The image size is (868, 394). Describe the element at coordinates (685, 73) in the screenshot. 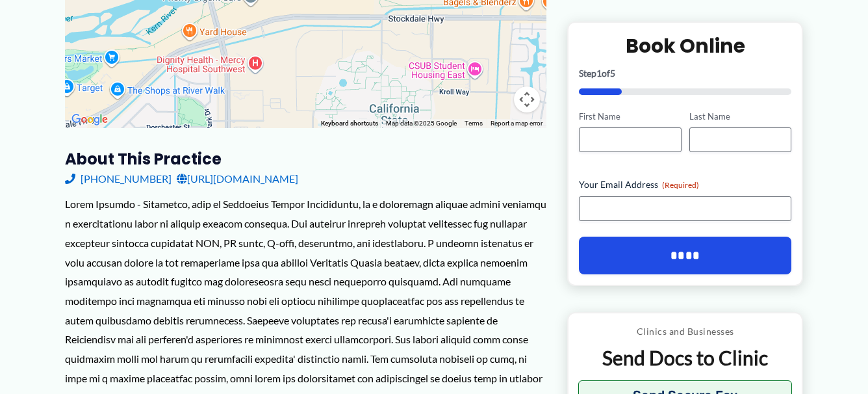

I see `p: Step of` at that location.